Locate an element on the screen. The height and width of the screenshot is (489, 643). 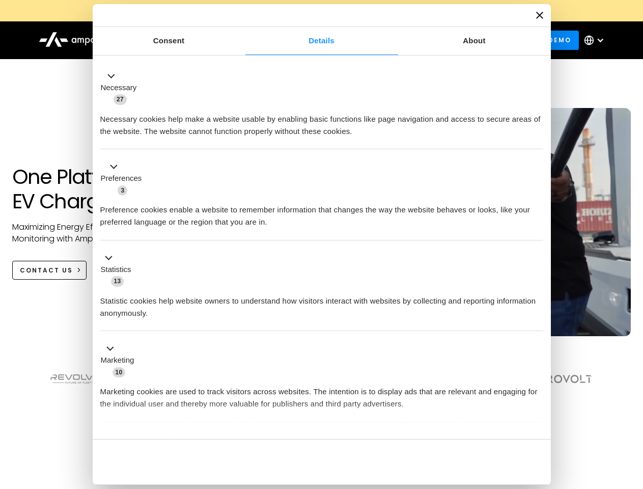
span: 3 is located at coordinates (122, 190).